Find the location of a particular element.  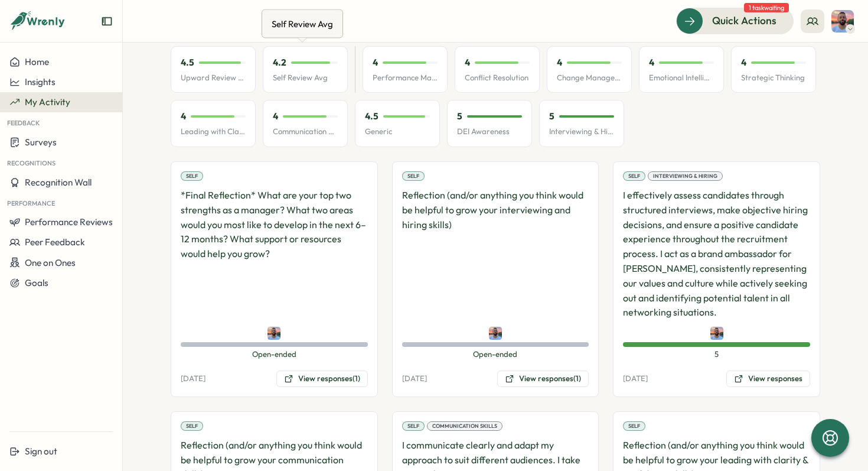

div: Self Review Avg is located at coordinates (303, 24).